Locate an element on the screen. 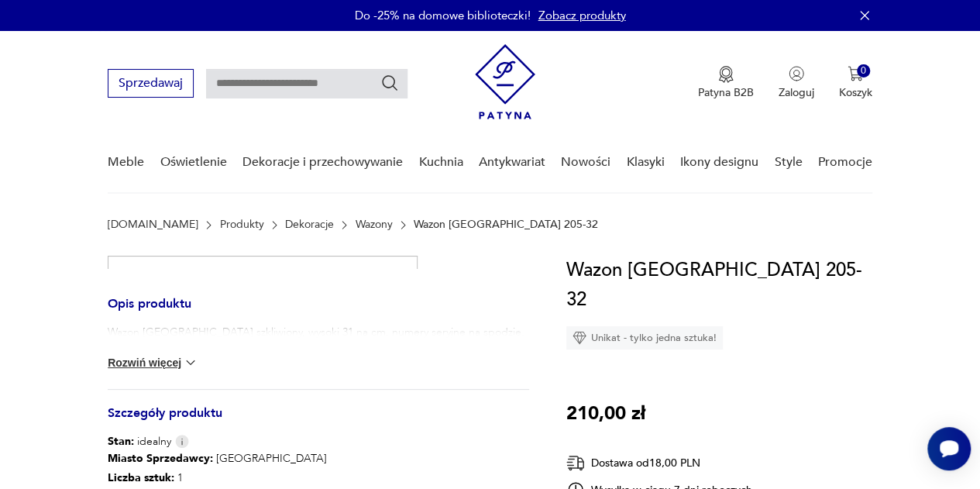 This screenshot has height=489, width=980. h3: Szczegóły produktu is located at coordinates (319, 421).